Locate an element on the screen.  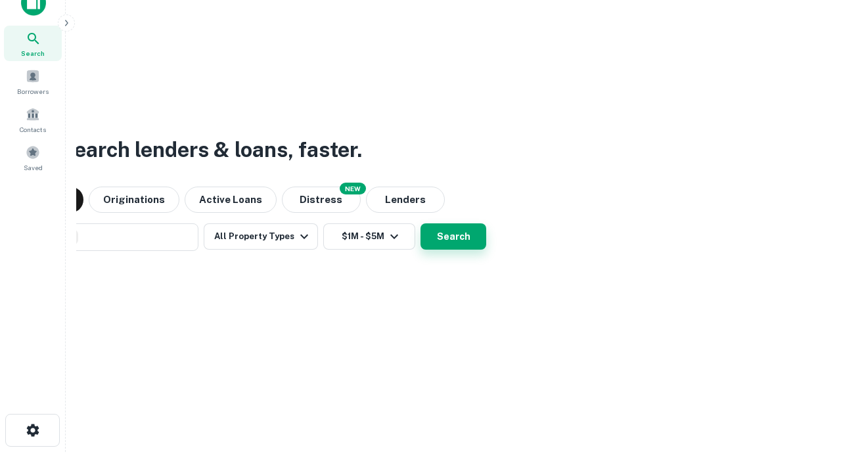
button: Search is located at coordinates (453, 237).